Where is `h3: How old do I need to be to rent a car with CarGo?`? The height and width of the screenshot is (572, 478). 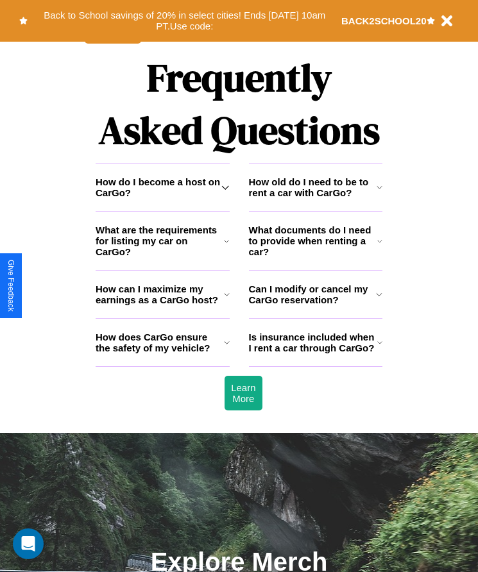 h3: How old do I need to be to rent a car with CarGo? is located at coordinates (312, 187).